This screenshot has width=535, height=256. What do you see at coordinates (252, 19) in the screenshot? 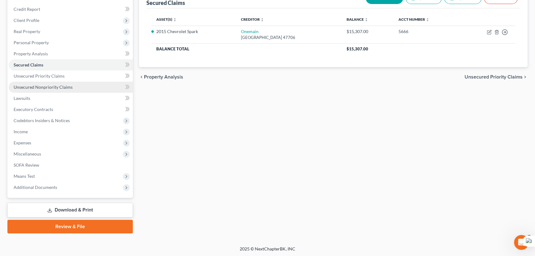
I see `a: Creditor unfold_more` at bounding box center [252, 19].